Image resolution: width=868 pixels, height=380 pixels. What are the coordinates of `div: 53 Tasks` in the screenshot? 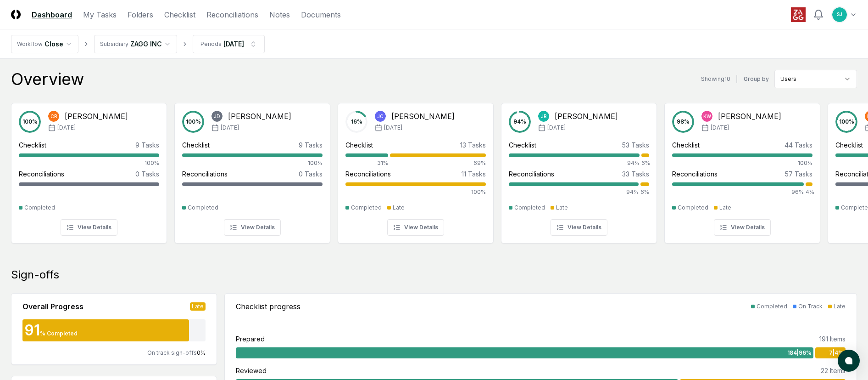 It's located at (635, 144).